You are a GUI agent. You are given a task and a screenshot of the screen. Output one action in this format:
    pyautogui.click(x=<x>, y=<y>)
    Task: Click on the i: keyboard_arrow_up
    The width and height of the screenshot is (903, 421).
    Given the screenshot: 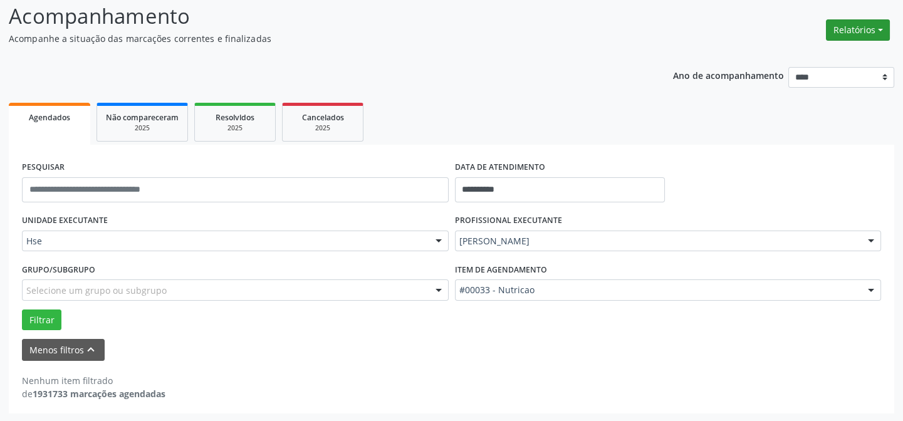 What is the action you would take?
    pyautogui.click(x=91, y=350)
    